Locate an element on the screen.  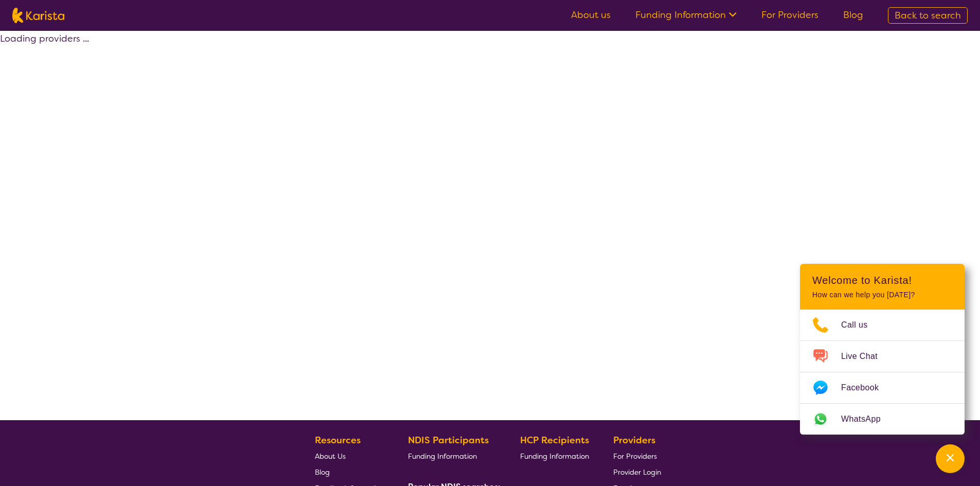
h2: Welcome to Karista! is located at coordinates (883, 280).